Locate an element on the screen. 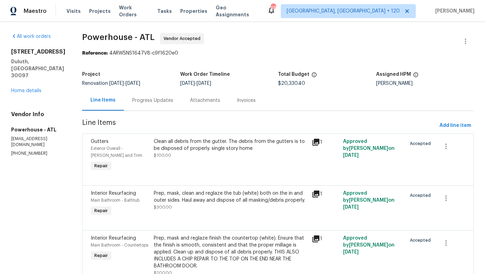  h5: Total Budget is located at coordinates (294, 75).